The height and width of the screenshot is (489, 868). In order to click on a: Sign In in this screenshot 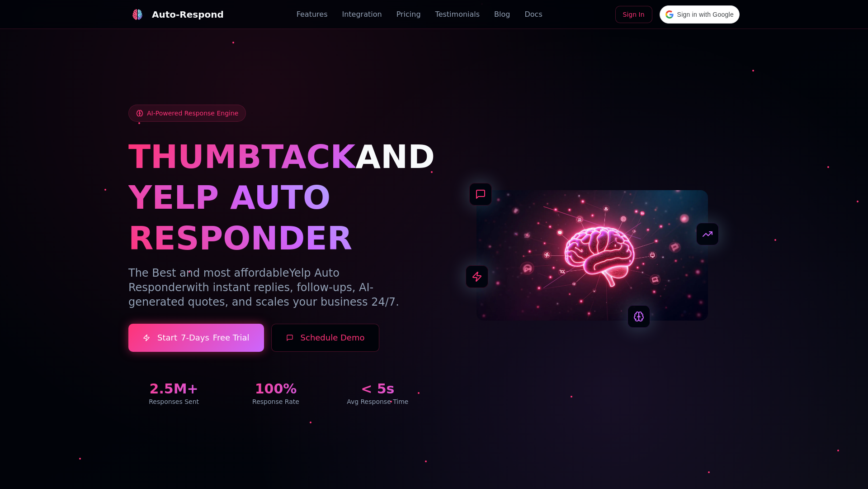, I will do `click(634, 14)`.